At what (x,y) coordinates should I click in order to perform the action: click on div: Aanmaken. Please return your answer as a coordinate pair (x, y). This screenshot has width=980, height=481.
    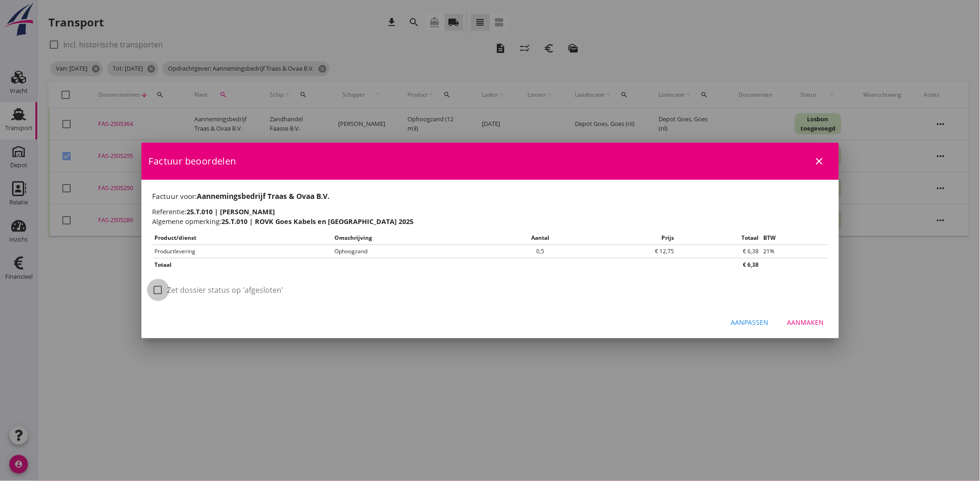
    Looking at the image, I should click on (806, 322).